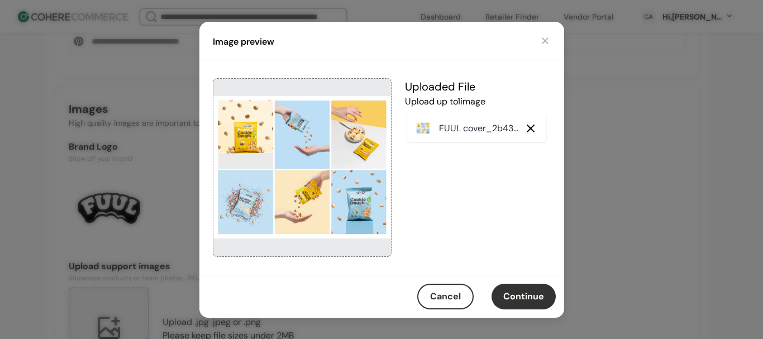  Describe the element at coordinates (480, 128) in the screenshot. I see `p: FUUL cover_2b43e1_.jpg` at that location.